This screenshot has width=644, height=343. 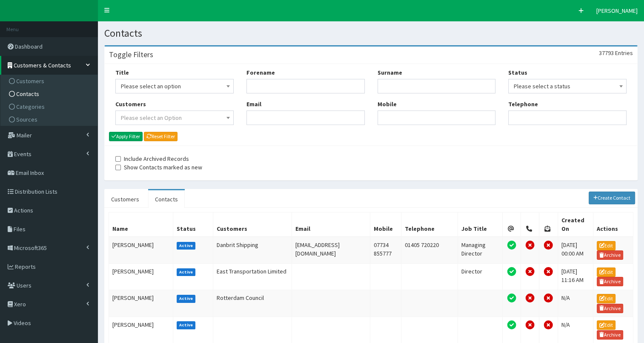 I want to click on th: Email, so click(x=331, y=224).